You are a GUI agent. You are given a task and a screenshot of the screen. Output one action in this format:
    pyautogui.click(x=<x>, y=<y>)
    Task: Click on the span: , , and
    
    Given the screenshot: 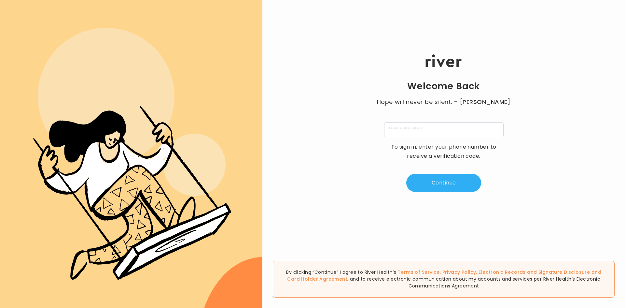 What is the action you would take?
    pyautogui.click(x=444, y=275)
    